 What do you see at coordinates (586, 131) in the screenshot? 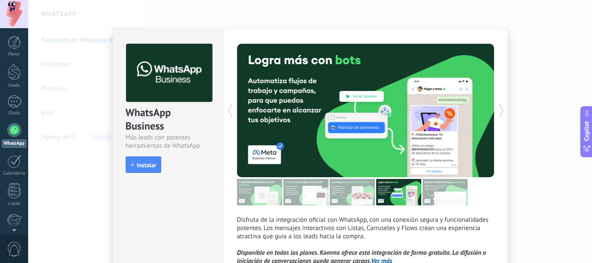
I see `span: Copilot` at bounding box center [586, 131].